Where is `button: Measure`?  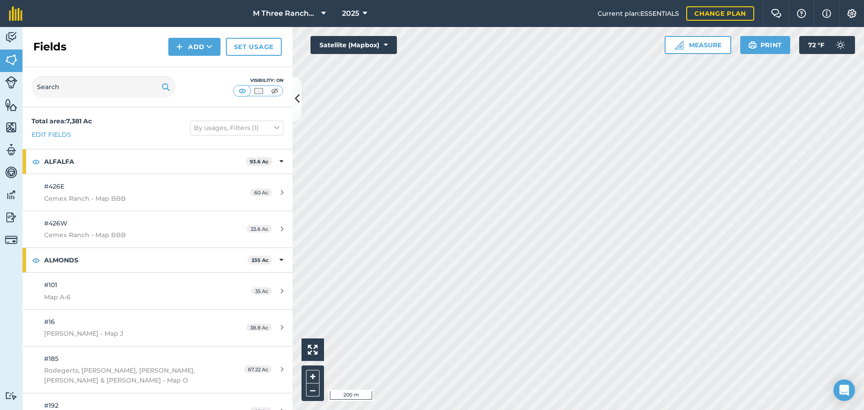
button: Measure is located at coordinates (698, 45).